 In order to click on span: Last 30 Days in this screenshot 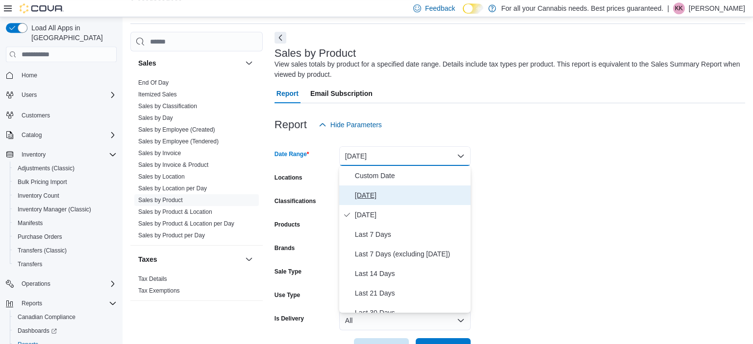, I will do `click(411, 313)`.